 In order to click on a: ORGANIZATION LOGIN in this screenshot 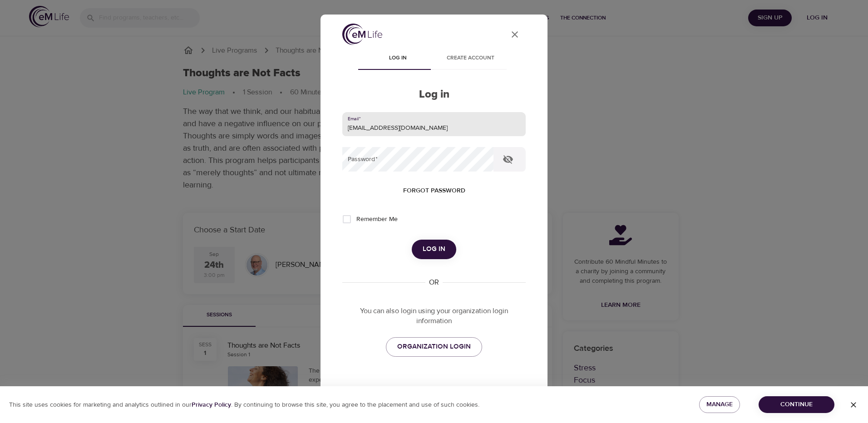, I will do `click(434, 347)`.